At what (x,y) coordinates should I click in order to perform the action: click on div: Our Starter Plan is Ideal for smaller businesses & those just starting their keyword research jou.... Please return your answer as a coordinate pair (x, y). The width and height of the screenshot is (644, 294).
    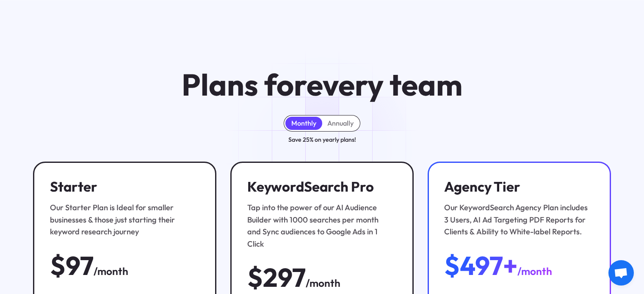
    Looking at the image, I should click on (123, 220).